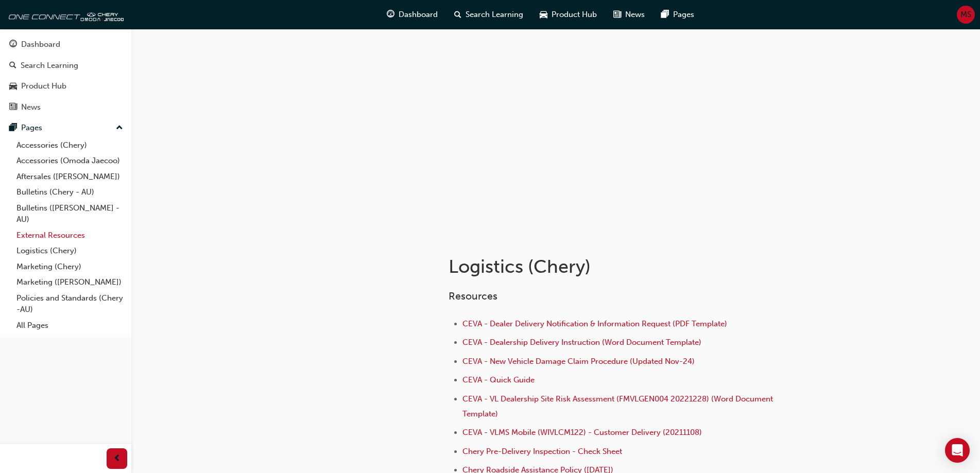 The height and width of the screenshot is (473, 980). Describe the element at coordinates (412, 14) in the screenshot. I see `a: guage-iconDashboard` at that location.